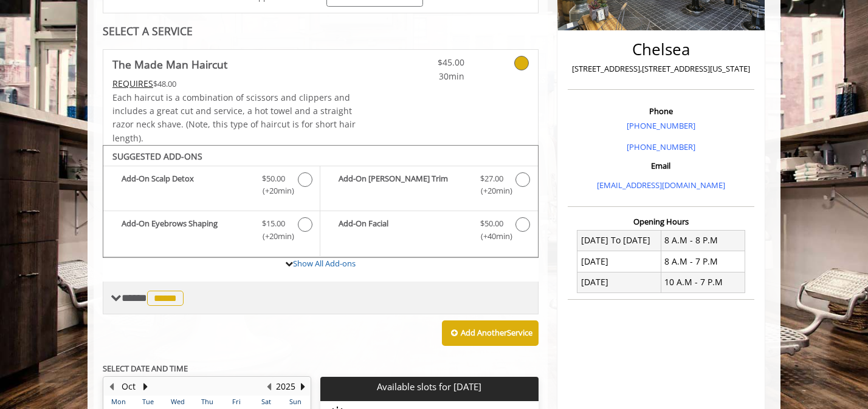 Image resolution: width=868 pixels, height=409 pixels. Describe the element at coordinates (111, 387) in the screenshot. I see `button: Previous Month` at that location.